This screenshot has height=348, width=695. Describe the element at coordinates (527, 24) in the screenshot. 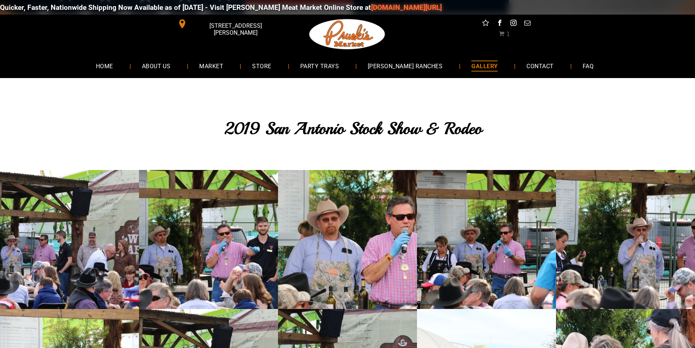

I see `a: email` at that location.